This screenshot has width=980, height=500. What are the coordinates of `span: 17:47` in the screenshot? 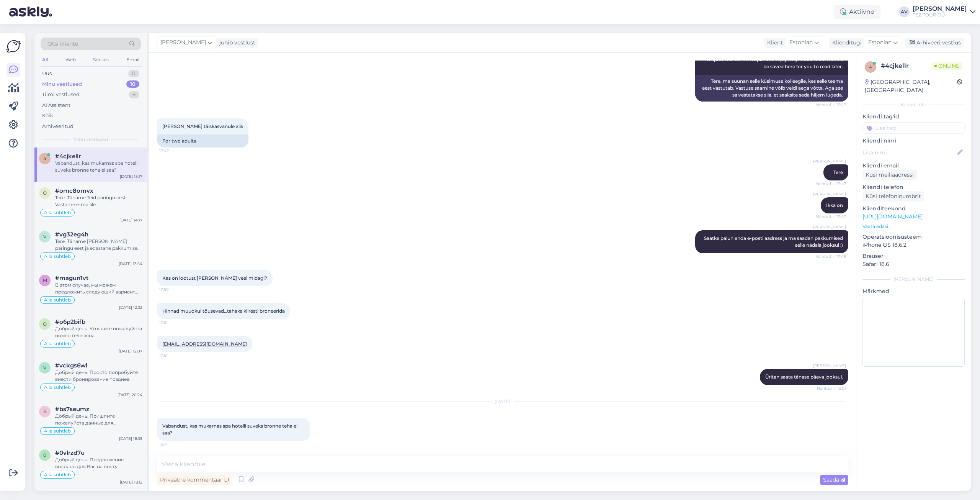 It's located at (173, 151).